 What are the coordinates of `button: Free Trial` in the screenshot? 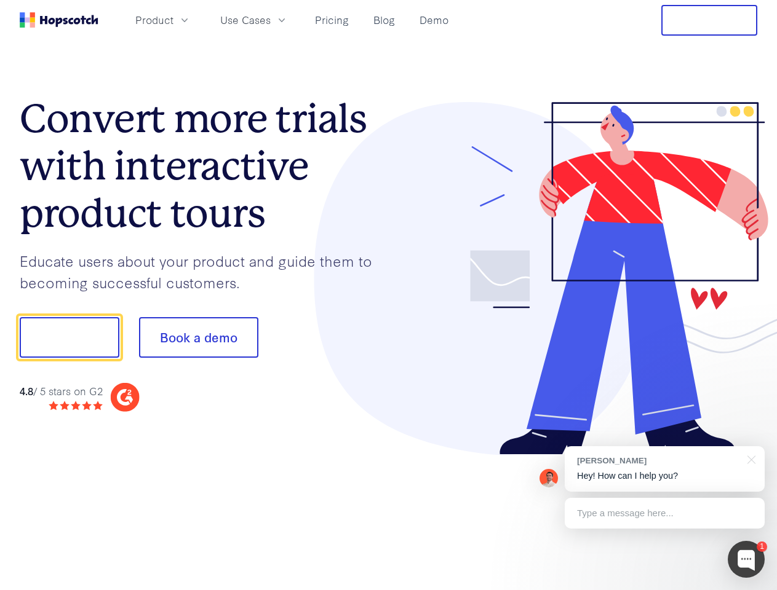 It's located at (709, 20).